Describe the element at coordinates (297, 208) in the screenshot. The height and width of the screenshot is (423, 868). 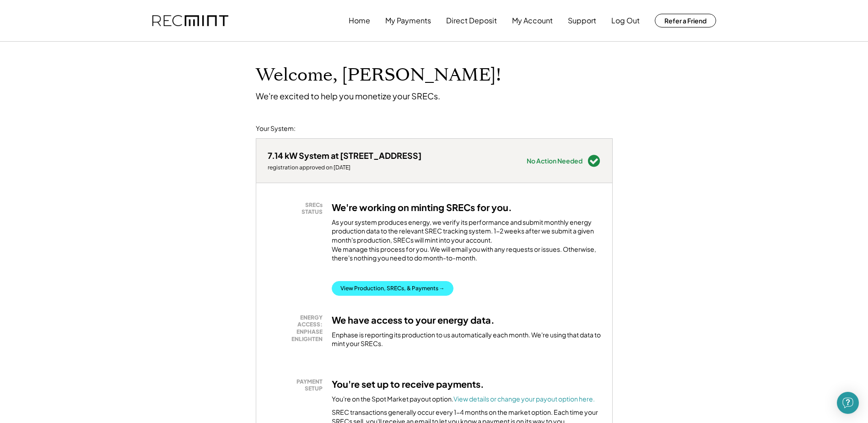
I see `div: SRECs STATUS` at that location.